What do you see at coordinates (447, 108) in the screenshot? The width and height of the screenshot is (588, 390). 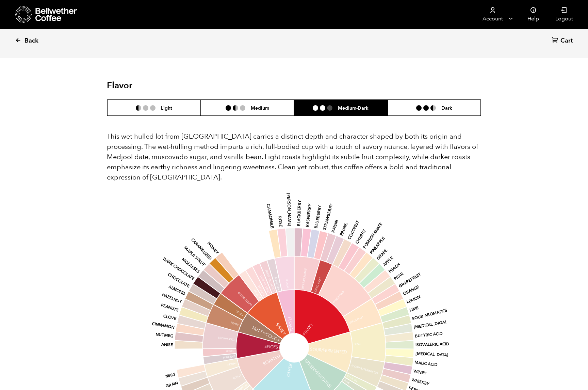 I see `h6: Dark` at bounding box center [447, 108].